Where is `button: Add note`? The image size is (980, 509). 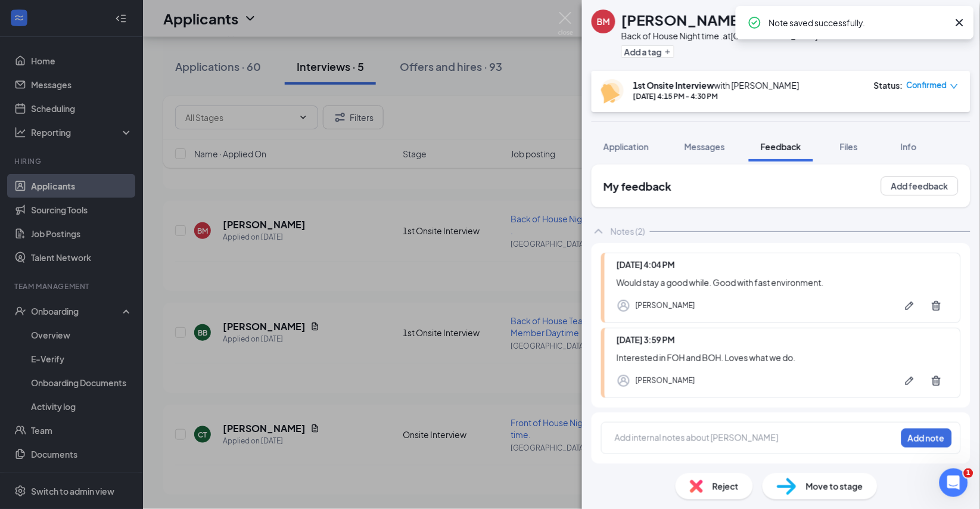
button: Add note is located at coordinates (927, 438).